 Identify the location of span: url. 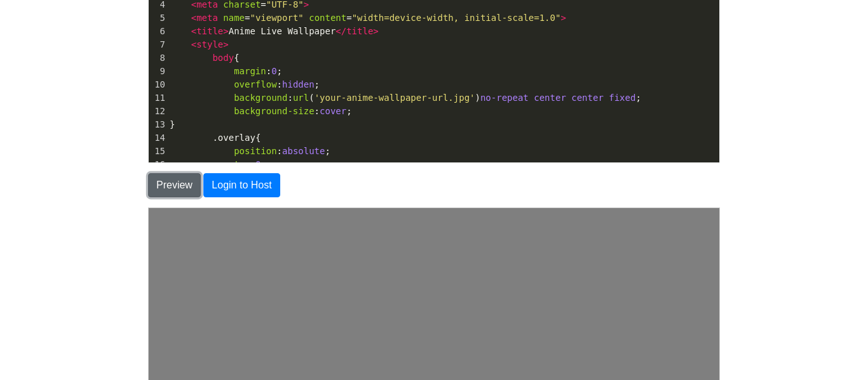
(300, 98).